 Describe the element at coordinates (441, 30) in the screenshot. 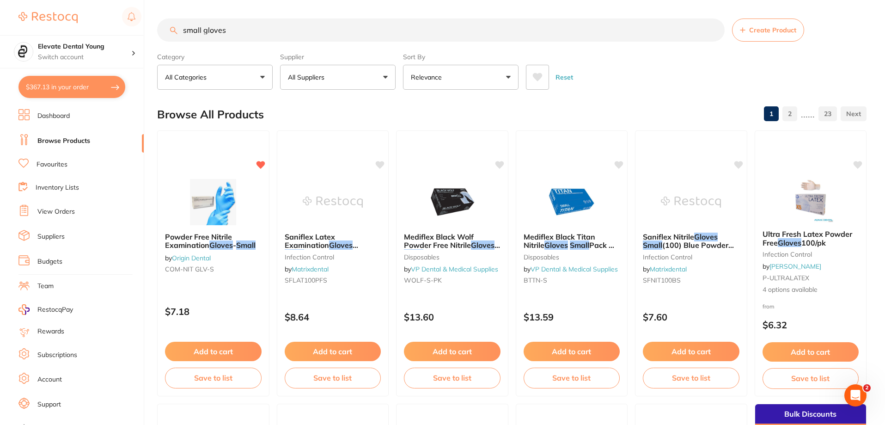

I see `input: Search Products` at that location.